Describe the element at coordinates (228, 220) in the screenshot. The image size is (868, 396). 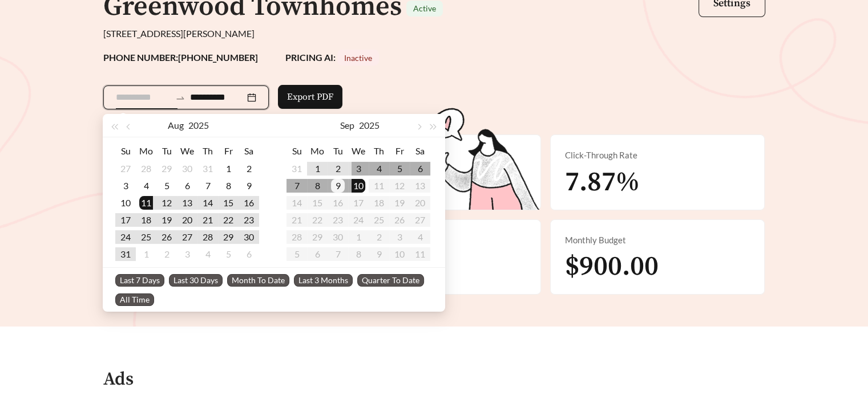
I see `div: 22` at that location.